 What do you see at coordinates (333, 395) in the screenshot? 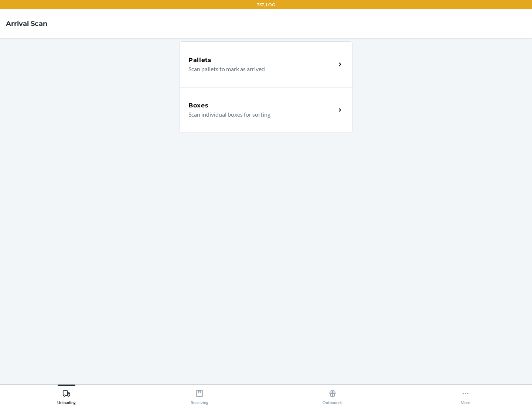
I see `button: Outbounds` at bounding box center [333, 395].